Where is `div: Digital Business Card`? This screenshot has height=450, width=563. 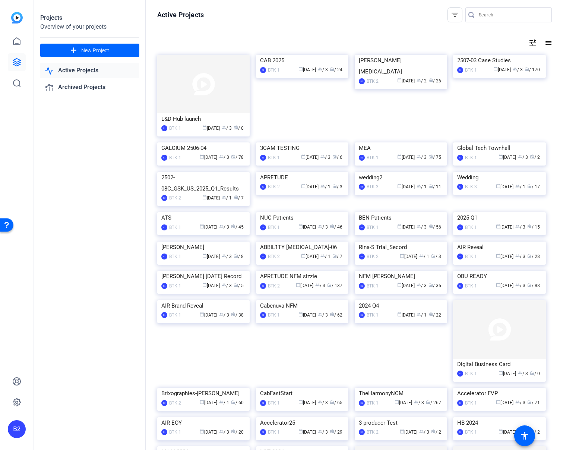
div: Digital Business Card is located at coordinates (499, 364).